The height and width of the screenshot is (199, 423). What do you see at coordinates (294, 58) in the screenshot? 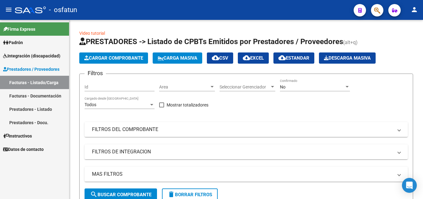
I see `span: Estandar` at bounding box center [294, 58].